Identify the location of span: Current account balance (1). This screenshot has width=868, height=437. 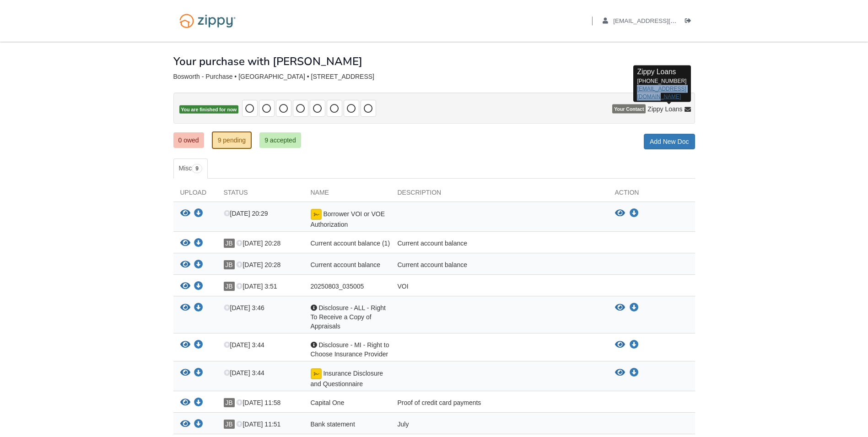
(351, 243).